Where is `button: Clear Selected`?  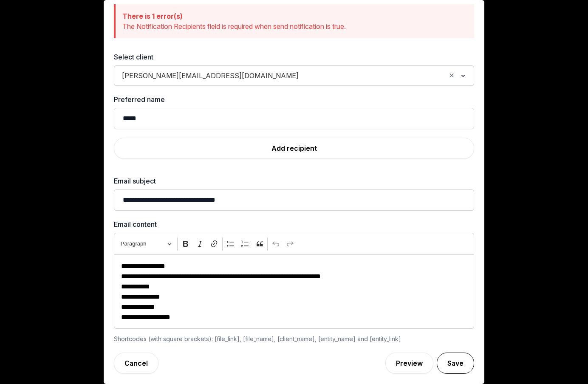
button: Clear Selected is located at coordinates (452, 75).